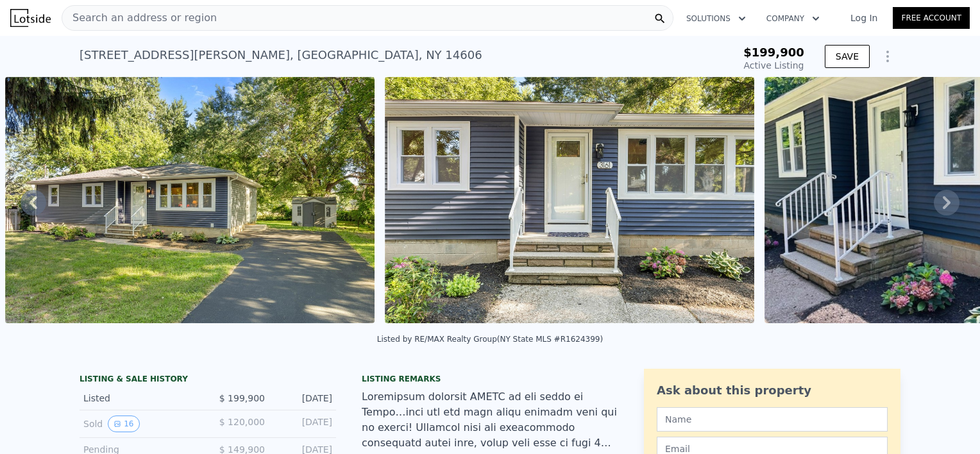 This screenshot has height=454, width=980. What do you see at coordinates (772, 419) in the screenshot?
I see `input: Name` at bounding box center [772, 419].